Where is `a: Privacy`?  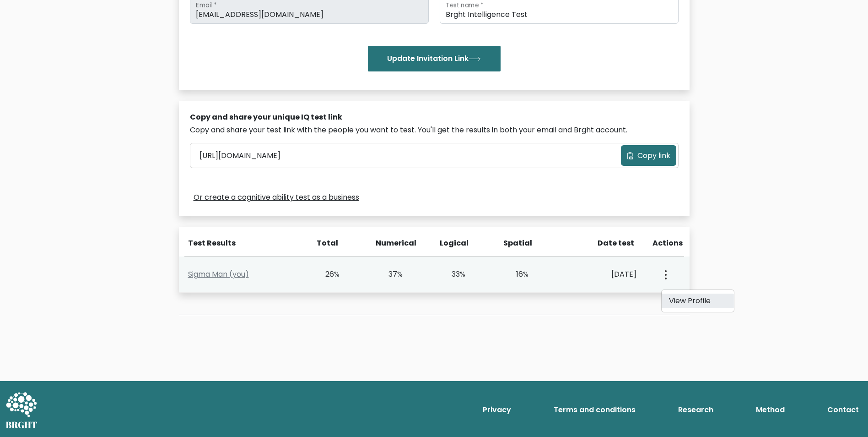 a: Privacy is located at coordinates (497, 410).